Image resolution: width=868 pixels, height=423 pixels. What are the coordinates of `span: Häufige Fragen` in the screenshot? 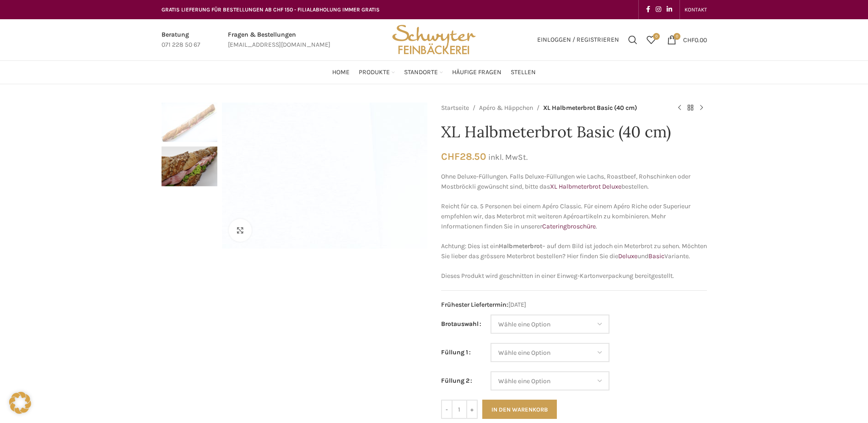 It's located at (477, 72).